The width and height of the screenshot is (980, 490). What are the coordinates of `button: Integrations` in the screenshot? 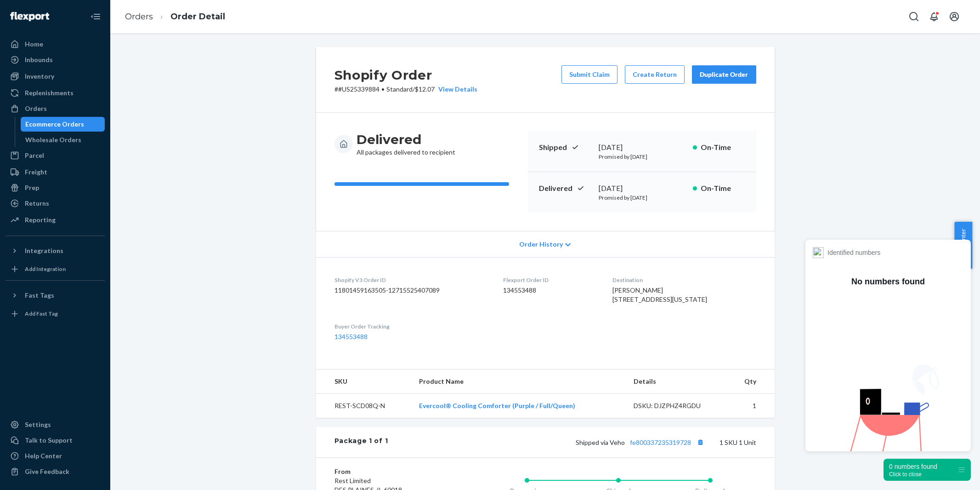 It's located at (55, 250).